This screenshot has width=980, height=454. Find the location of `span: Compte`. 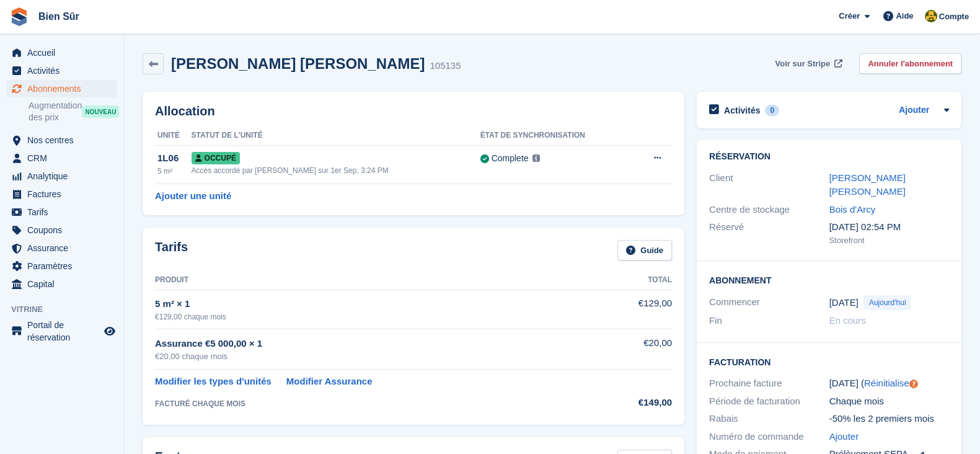

span: Compte is located at coordinates (954, 17).